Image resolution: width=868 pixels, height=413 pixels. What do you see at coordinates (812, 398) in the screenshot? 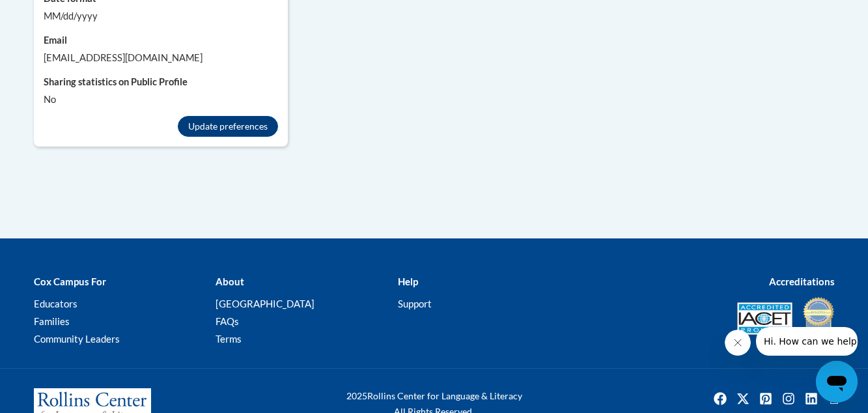
I see `img: LinkedIn icon` at bounding box center [812, 398].